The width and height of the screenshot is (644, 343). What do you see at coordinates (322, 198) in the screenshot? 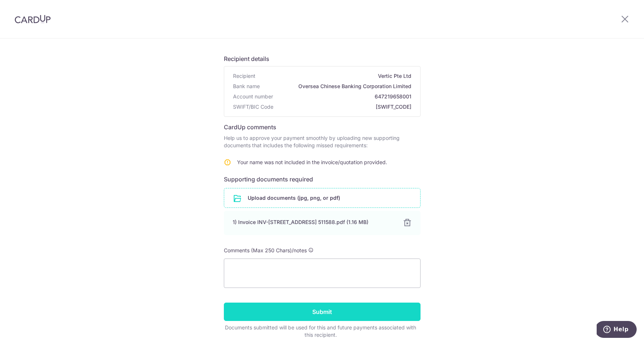
I see `div: Upload documents (jpg, png, or pdf)` at bounding box center [322, 198].